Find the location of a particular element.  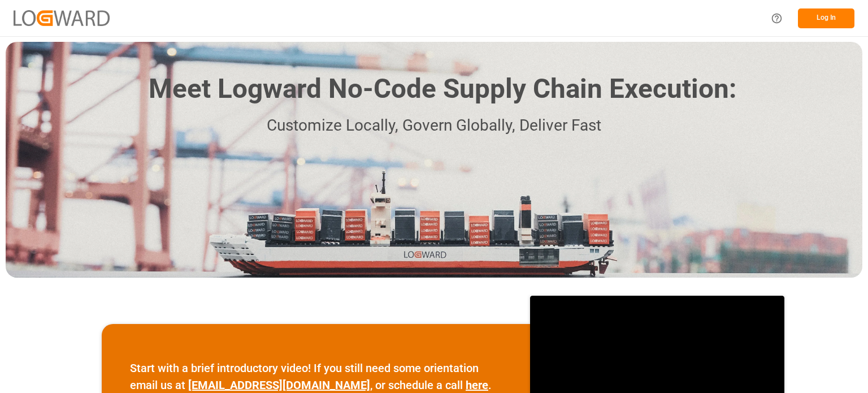

p: Customize Locally, Govern Globally, Deliver Fast is located at coordinates (434, 126).